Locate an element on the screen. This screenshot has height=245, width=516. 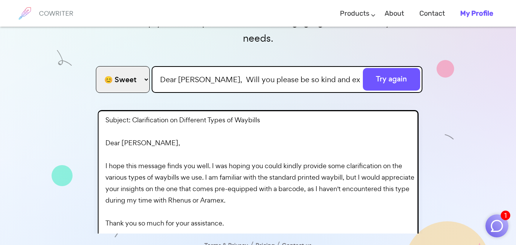
a: My Profile is located at coordinates (476, 13).